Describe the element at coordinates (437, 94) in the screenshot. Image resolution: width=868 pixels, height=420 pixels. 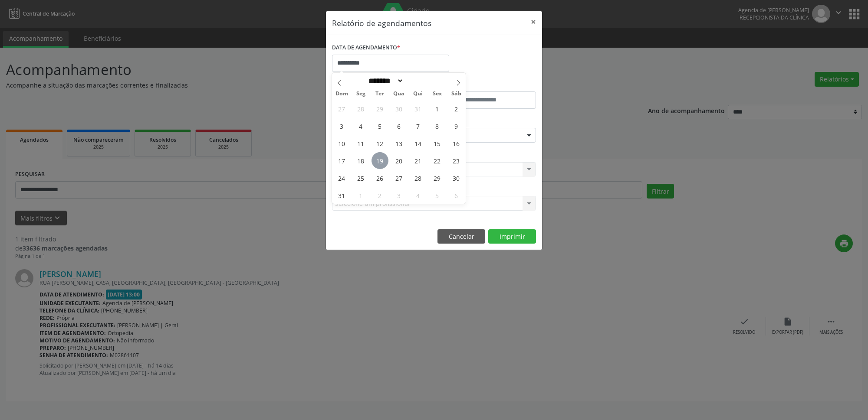
I see `span: Sex` at that location.